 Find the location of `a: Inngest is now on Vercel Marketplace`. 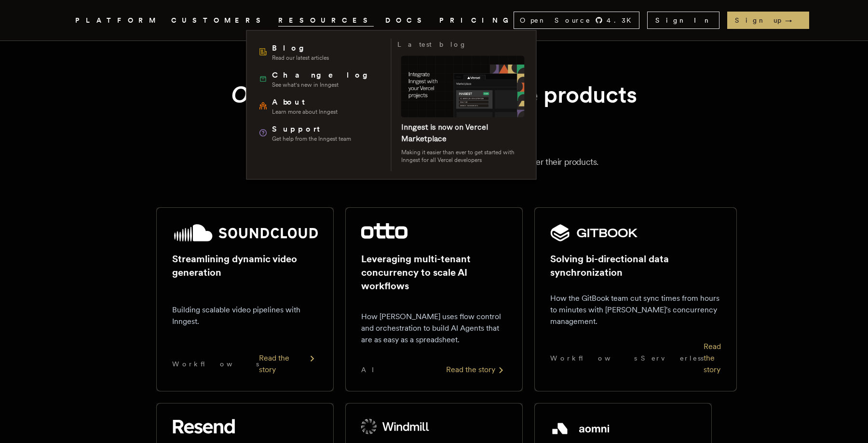

a: Inngest is now on Vercel Marketplace is located at coordinates (445, 133).